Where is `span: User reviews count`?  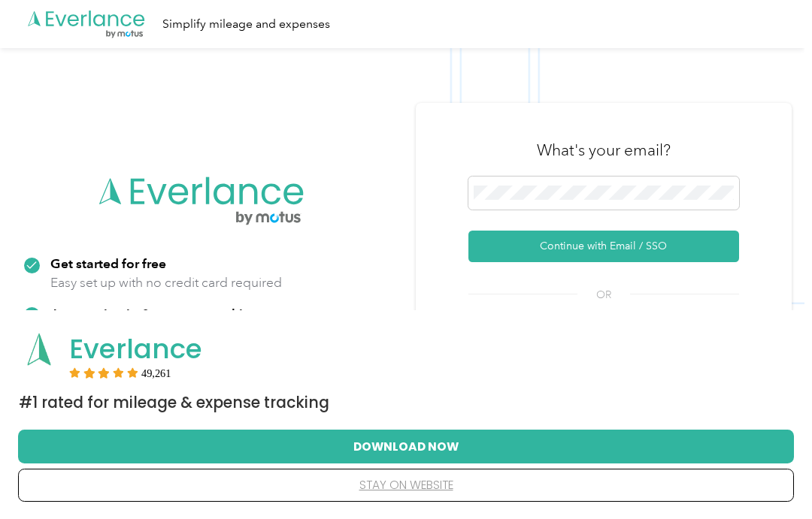 span: User reviews count is located at coordinates (156, 373).